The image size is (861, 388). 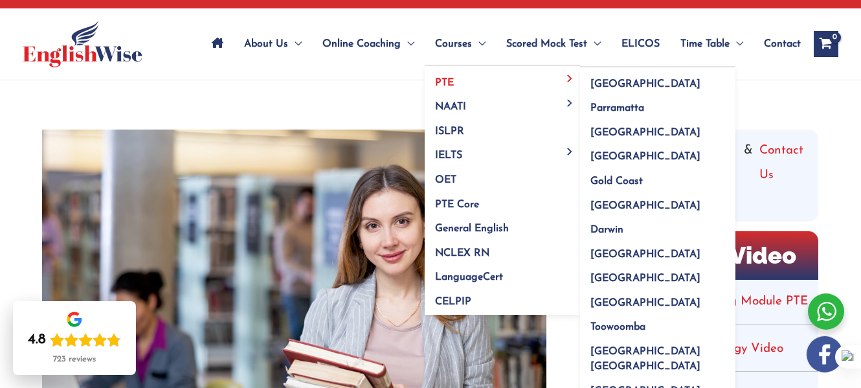 What do you see at coordinates (618, 327) in the screenshot?
I see `span: Toowoomba` at bounding box center [618, 327].